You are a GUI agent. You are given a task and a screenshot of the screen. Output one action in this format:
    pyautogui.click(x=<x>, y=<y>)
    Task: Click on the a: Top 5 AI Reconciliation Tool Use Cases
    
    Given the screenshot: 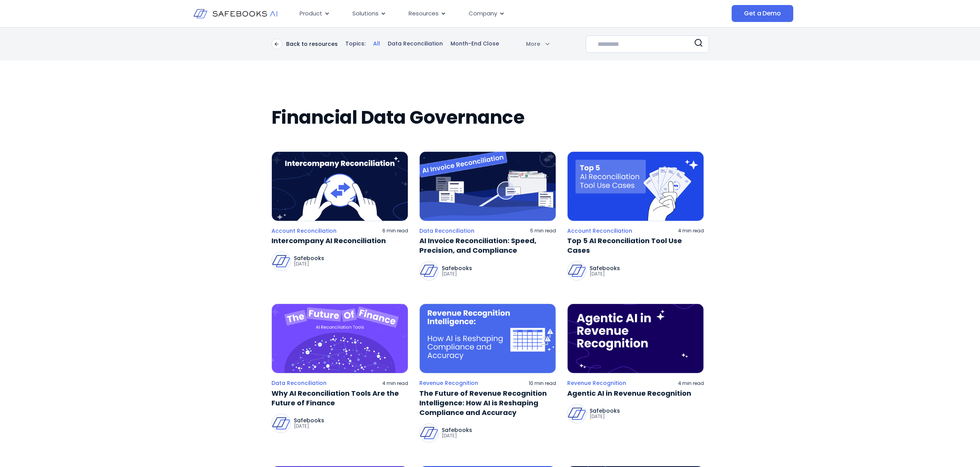 What is the action you would take?
    pyautogui.click(x=635, y=246)
    